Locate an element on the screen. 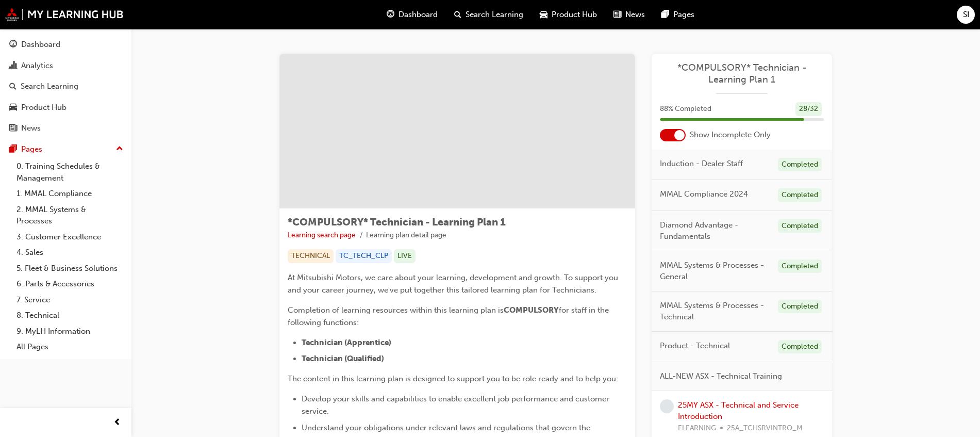 Image resolution: width=980 pixels, height=437 pixels. button: Pages is located at coordinates (66, 149).